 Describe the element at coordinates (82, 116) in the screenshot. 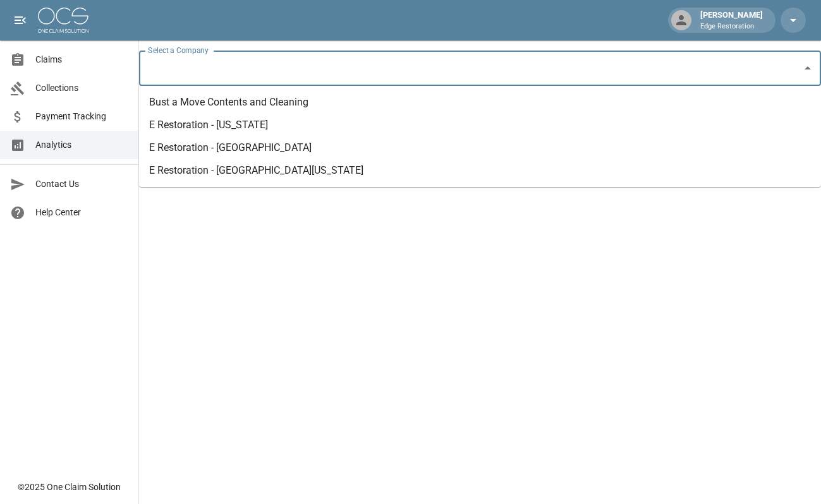

I see `span: Payment Tracking` at that location.